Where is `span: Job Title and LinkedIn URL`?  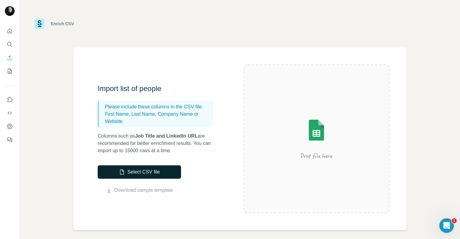 span: Job Title and LinkedIn URL is located at coordinates (166, 136).